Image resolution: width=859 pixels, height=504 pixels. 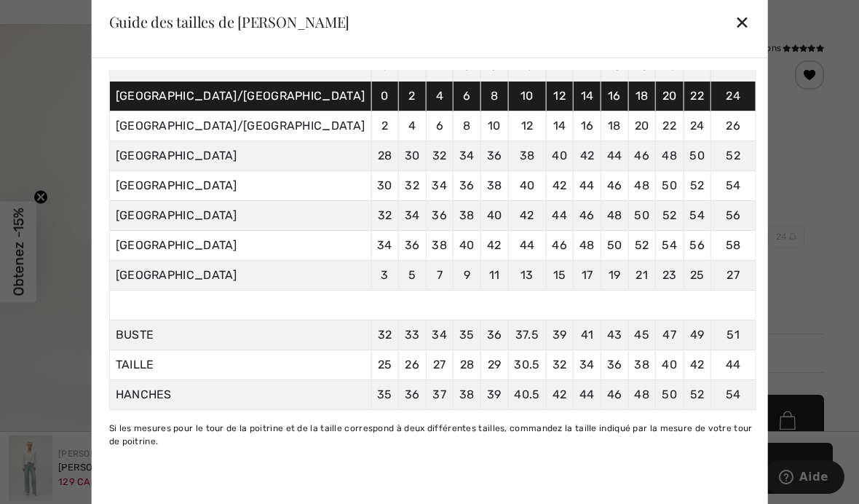 I want to click on td: 6, so click(x=467, y=96).